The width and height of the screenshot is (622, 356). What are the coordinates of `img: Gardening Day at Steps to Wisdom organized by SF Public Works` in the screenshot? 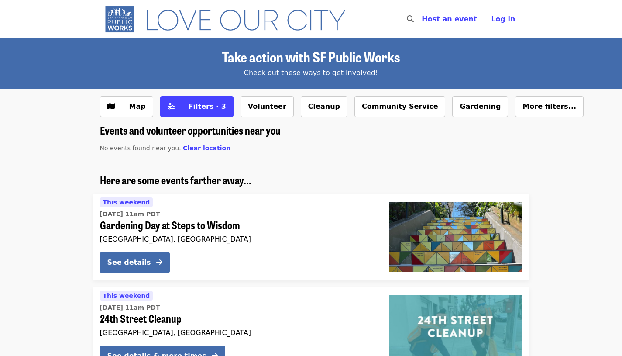 It's located at (456, 237).